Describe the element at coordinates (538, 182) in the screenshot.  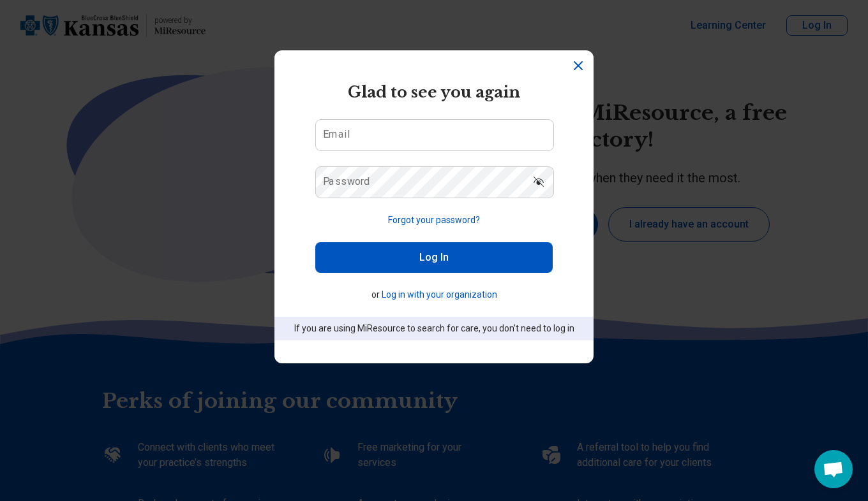
I see `button: Show password` at that location.